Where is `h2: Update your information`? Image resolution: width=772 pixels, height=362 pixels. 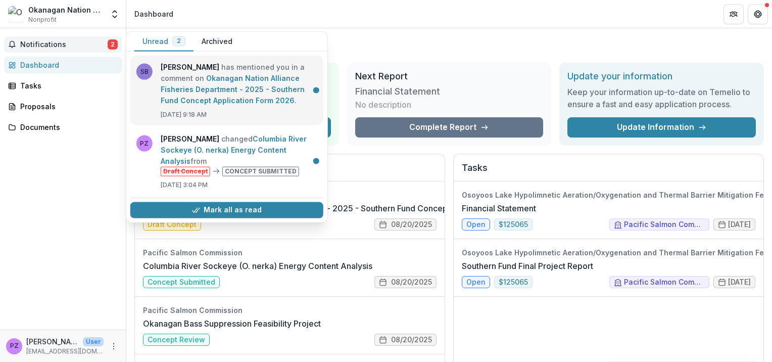
h2: Update your information is located at coordinates (661, 76).